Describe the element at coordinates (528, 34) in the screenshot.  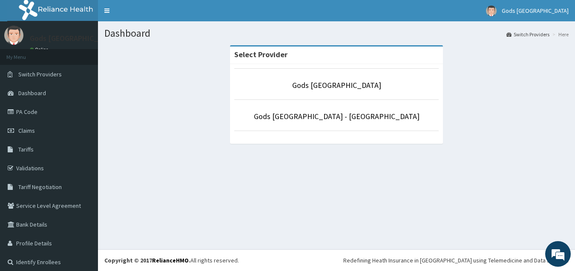
I see `a: Switch Providers` at that location.